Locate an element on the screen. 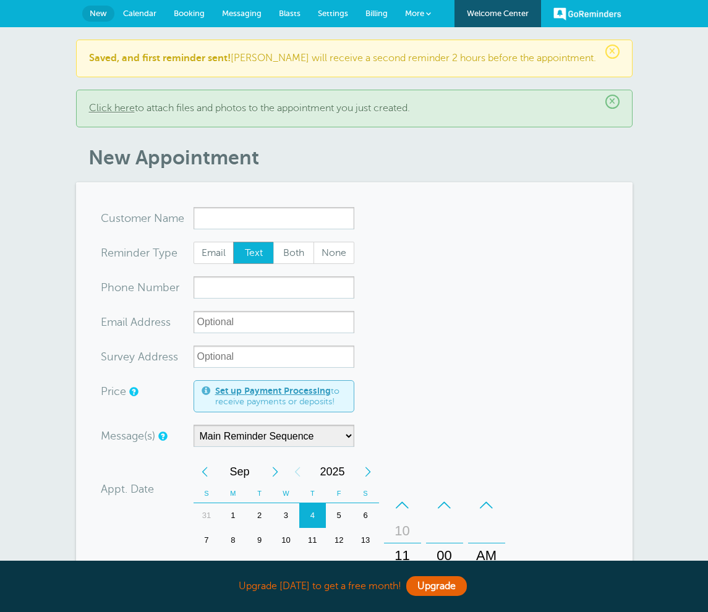 The image size is (708, 612). div: Sunday, September 14 is located at coordinates (206, 565).